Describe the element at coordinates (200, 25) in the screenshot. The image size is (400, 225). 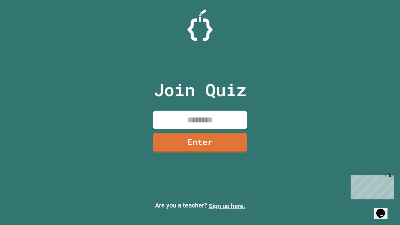
I see `img: Logo.svg` at that location.